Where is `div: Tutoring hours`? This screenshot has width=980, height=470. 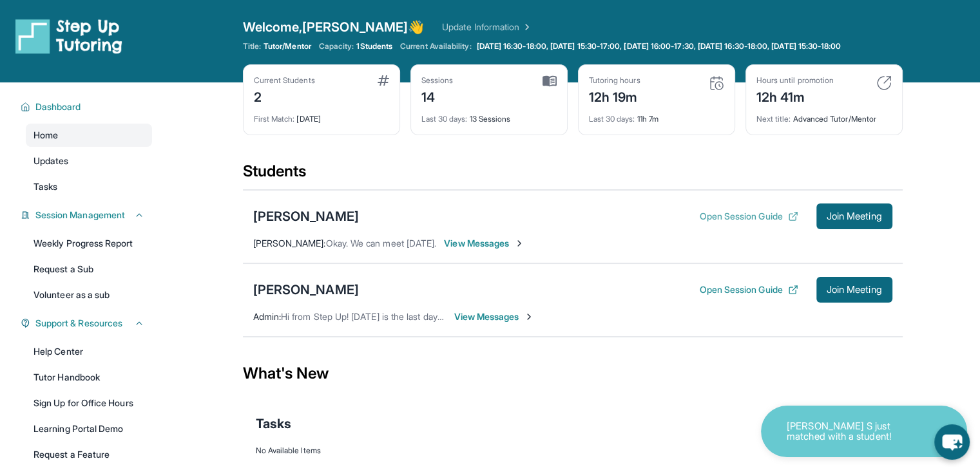
div: Tutoring hours is located at coordinates (615, 81).